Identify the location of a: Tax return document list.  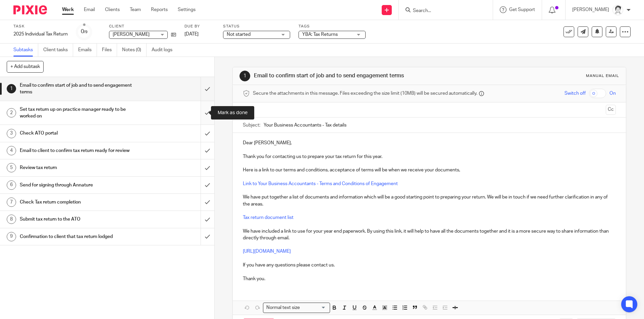
(268, 218).